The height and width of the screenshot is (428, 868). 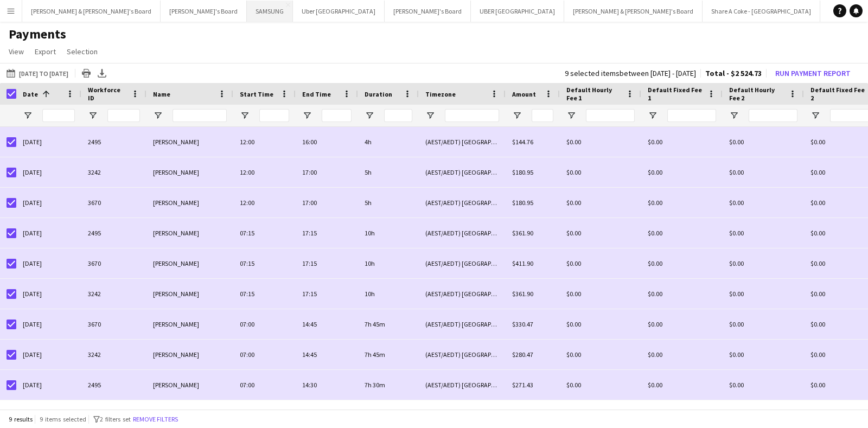 I want to click on span: Timezone, so click(x=441, y=94).